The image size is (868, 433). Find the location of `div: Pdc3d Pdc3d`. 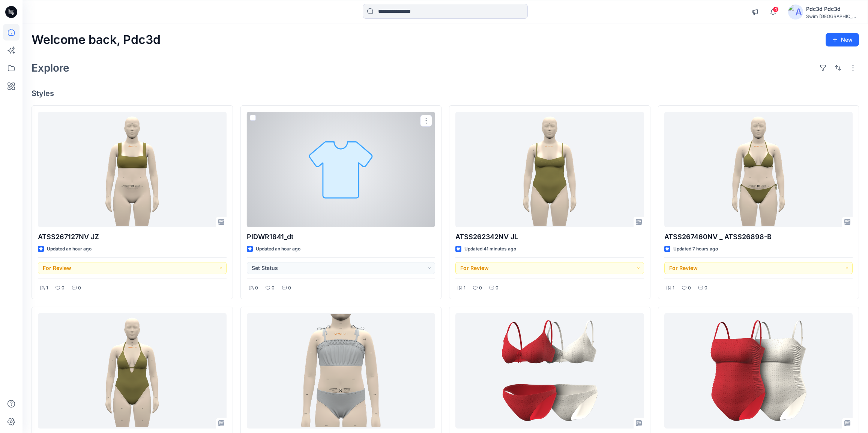

div: Pdc3d Pdc3d is located at coordinates (832, 9).